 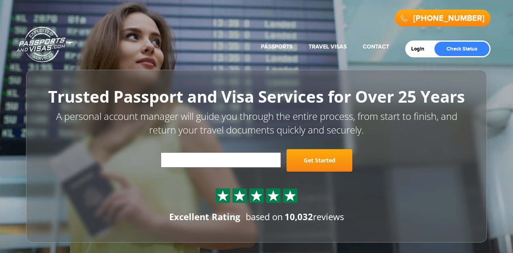 What do you see at coordinates (327, 46) in the screenshot?
I see `a: Travel Visas` at bounding box center [327, 46].